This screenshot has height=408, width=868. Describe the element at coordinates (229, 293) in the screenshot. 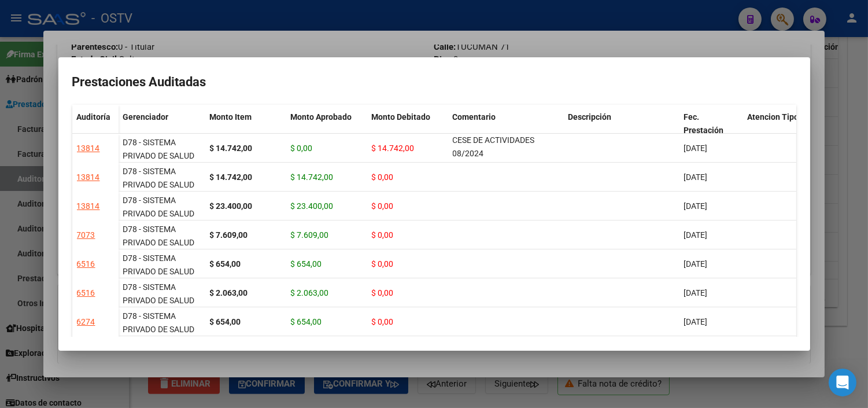

I see `strong: $ 2.063,00` at that location.